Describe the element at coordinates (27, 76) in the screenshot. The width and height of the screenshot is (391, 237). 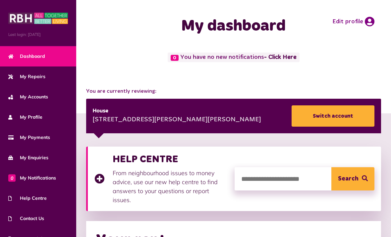
I see `span: My Repairs` at that location.